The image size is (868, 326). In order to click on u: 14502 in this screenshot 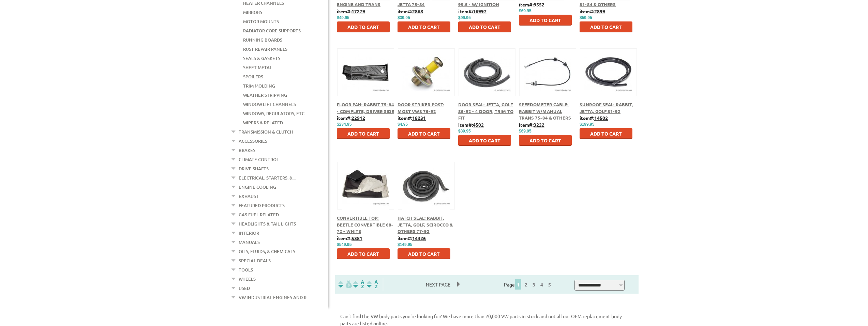, I will do `click(601, 118)`.